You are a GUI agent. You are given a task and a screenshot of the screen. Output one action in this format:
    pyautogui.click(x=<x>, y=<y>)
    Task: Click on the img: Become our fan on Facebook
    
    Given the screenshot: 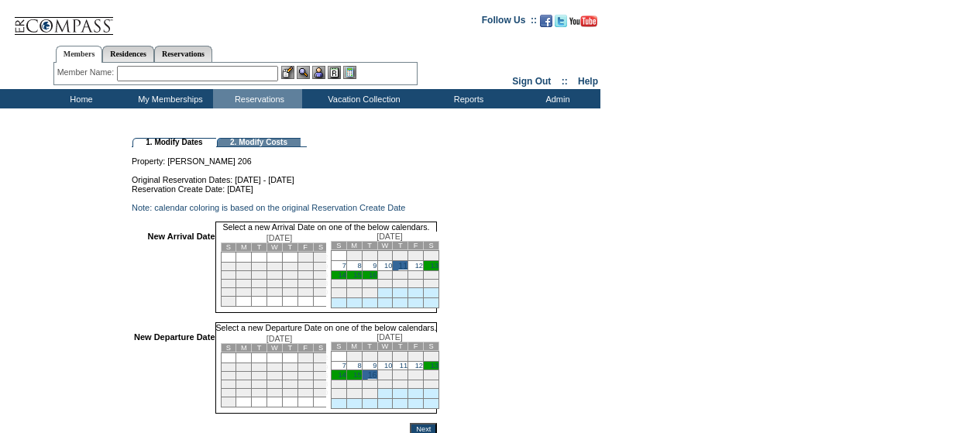 What is the action you would take?
    pyautogui.click(x=546, y=21)
    